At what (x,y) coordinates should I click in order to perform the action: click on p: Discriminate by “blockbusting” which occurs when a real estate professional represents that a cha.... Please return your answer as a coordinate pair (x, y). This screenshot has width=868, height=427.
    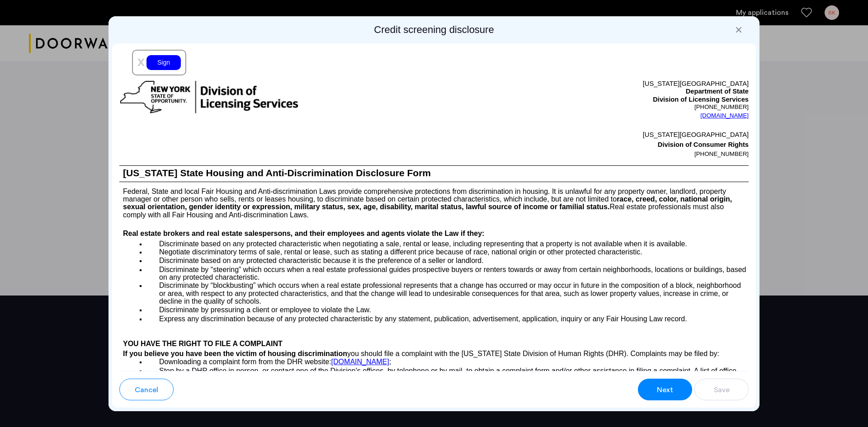
    Looking at the image, I should click on (448, 294).